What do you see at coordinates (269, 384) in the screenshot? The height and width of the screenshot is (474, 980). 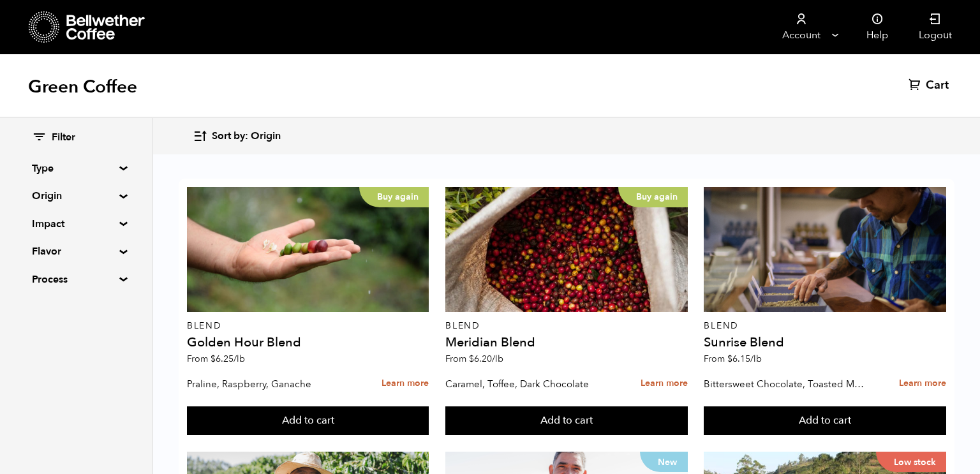 I see `p: Praline, Raspberry, Ganache` at bounding box center [269, 384].